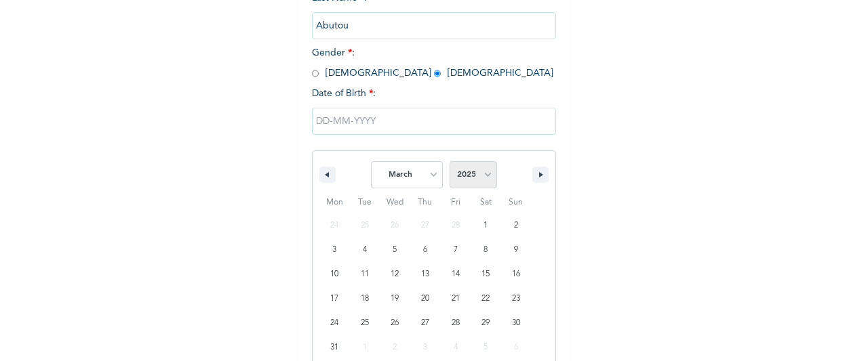 The width and height of the screenshot is (868, 361). Describe the element at coordinates (456, 274) in the screenshot. I see `span: 14` at that location.